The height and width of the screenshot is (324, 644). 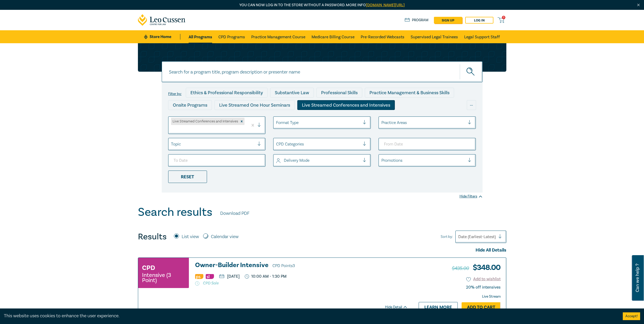 I want to click on a: Learn more, so click(x=438, y=307).